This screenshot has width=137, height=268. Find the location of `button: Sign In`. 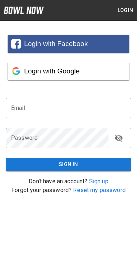

button: Sign In is located at coordinates (68, 165).